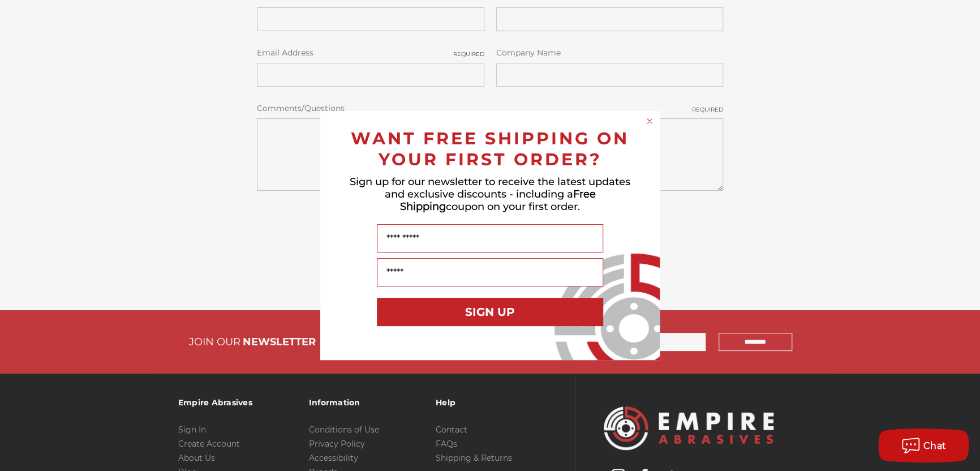 This screenshot has width=980, height=471. What do you see at coordinates (923, 445) in the screenshot?
I see `button: Chat` at bounding box center [923, 445].